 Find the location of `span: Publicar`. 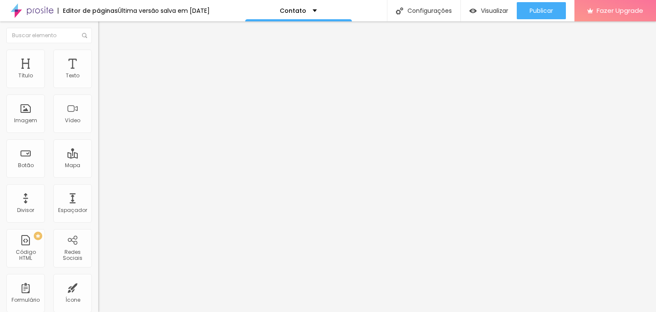

span: Publicar is located at coordinates (542, 11).